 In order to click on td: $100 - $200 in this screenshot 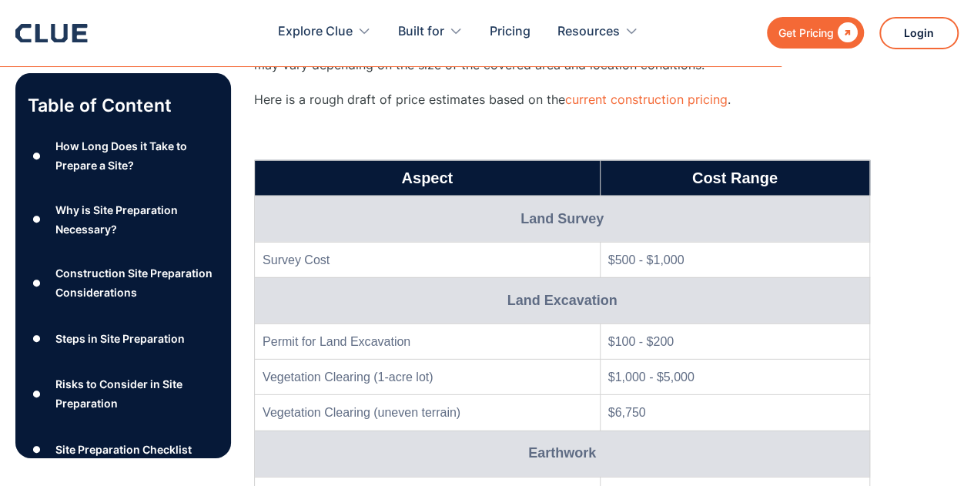, I will do `click(735, 341)`.